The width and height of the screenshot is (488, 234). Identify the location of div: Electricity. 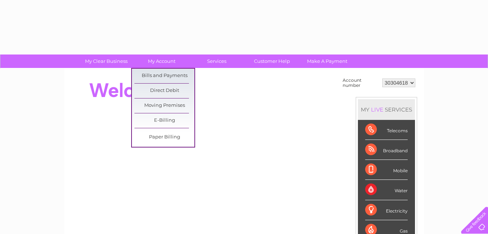
(386, 210).